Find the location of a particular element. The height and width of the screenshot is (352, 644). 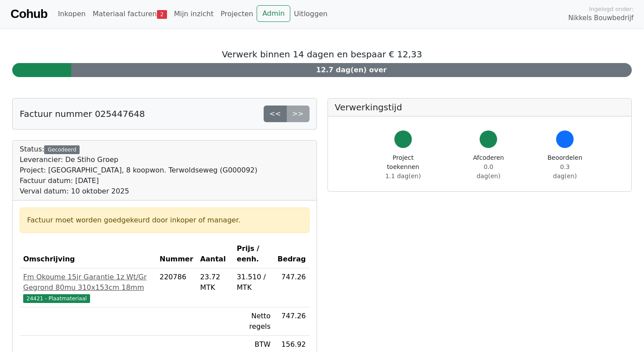

div: Status: is located at coordinates (139, 171).